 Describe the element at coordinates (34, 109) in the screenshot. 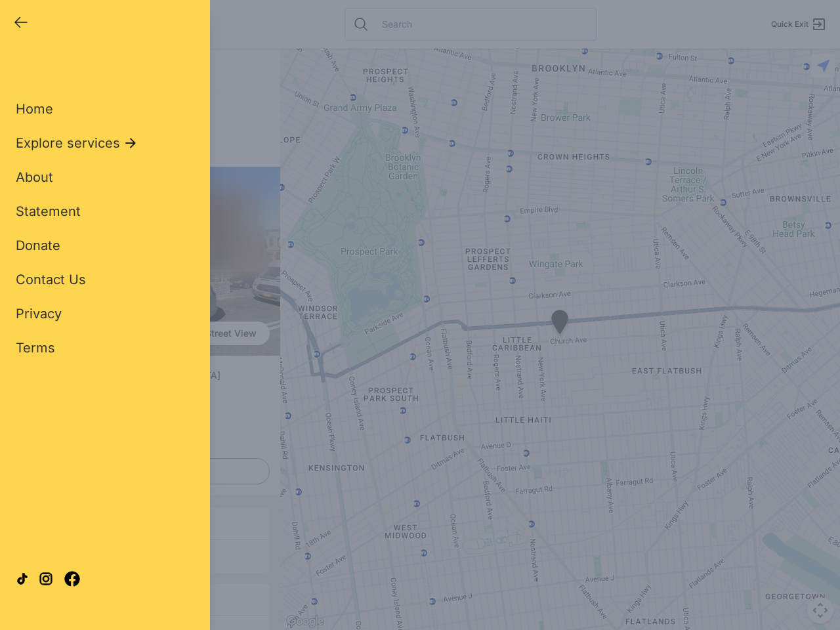

I see `span: Home` at that location.